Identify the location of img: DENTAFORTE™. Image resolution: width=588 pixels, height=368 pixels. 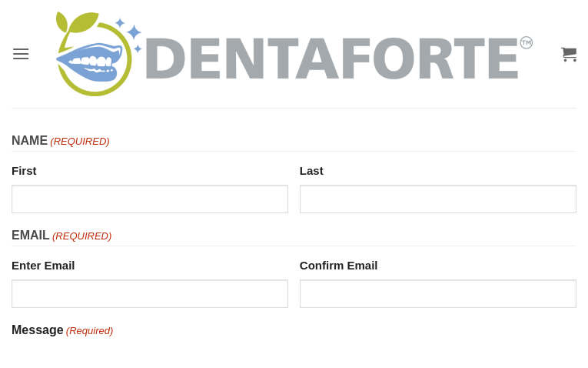
(294, 54).